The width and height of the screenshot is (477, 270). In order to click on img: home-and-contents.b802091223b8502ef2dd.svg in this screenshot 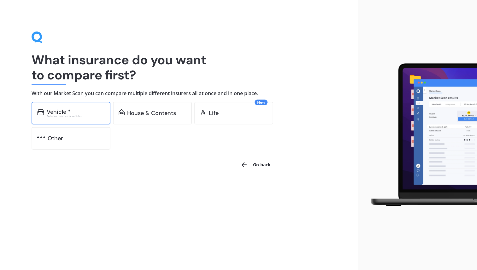, I will do `click(121, 112)`.